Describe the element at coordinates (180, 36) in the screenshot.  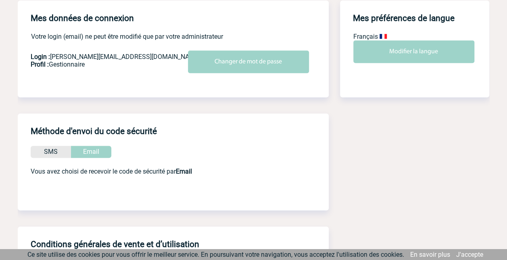
I see `p: Votre login (email) ne peut être modifié que par votre administrateur` at that location.